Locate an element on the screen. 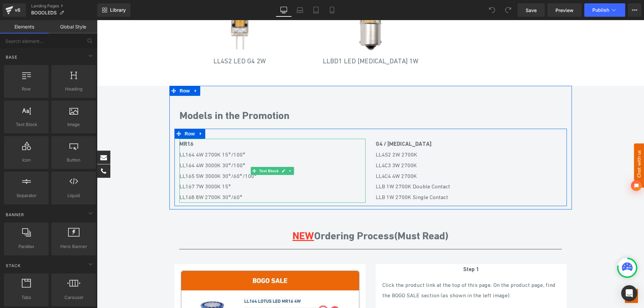  span: Hero Banner is located at coordinates (73, 246).